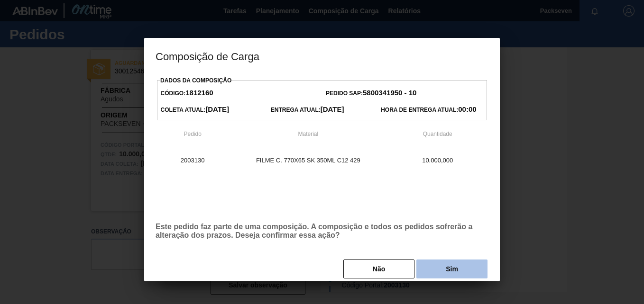 The image size is (644, 304). Describe the element at coordinates (437, 160) in the screenshot. I see `td: 10.000,000` at that location.